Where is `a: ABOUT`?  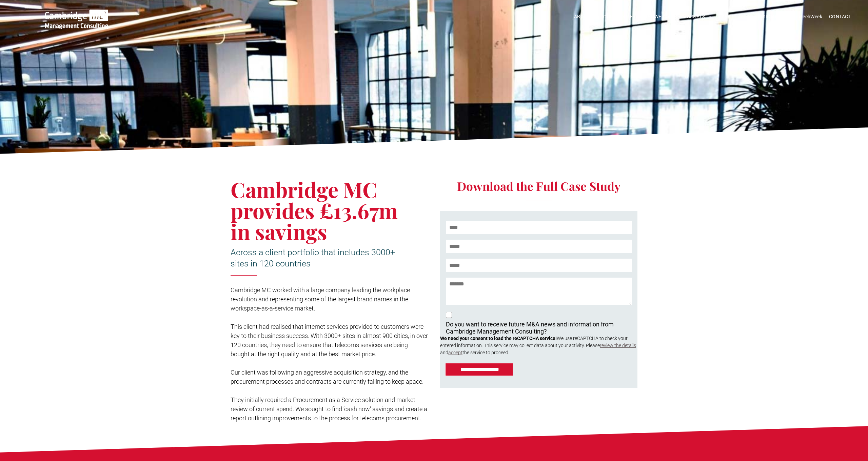
a: ABOUT is located at coordinates (585, 17).